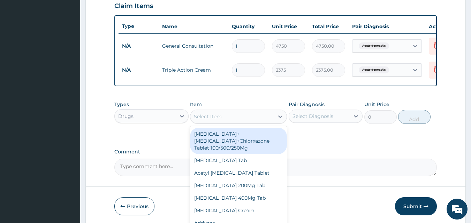 The width and height of the screenshot is (471, 223). I want to click on button: Previous, so click(134, 207).